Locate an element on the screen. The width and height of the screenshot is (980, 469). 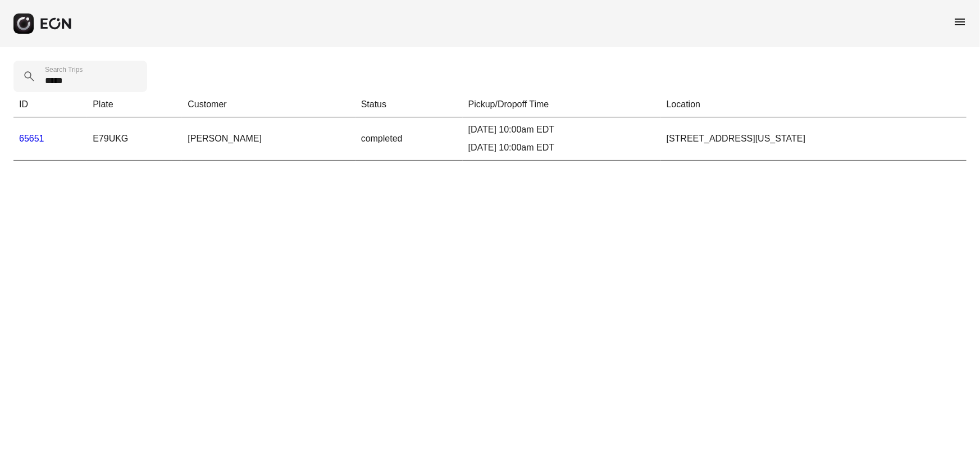
th: Status is located at coordinates (409, 104).